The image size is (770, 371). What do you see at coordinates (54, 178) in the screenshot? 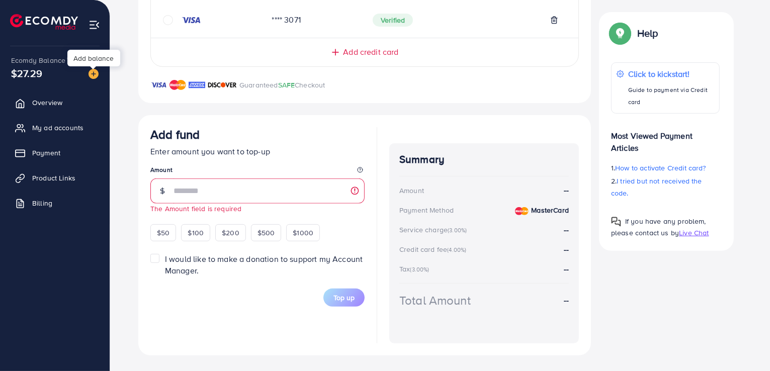
I see `span: Product Links` at bounding box center [54, 178].